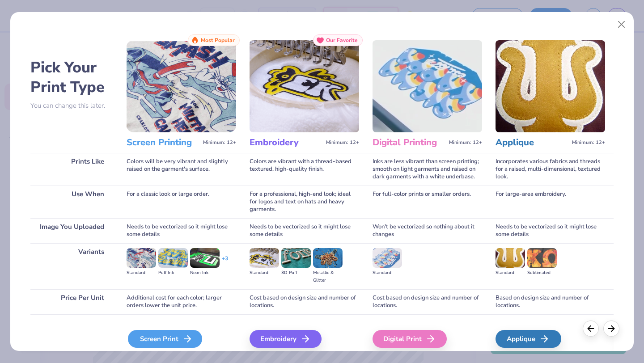 Image resolution: width=644 pixels, height=363 pixels. Describe the element at coordinates (205, 258) in the screenshot. I see `img: Neon Ink` at that location.